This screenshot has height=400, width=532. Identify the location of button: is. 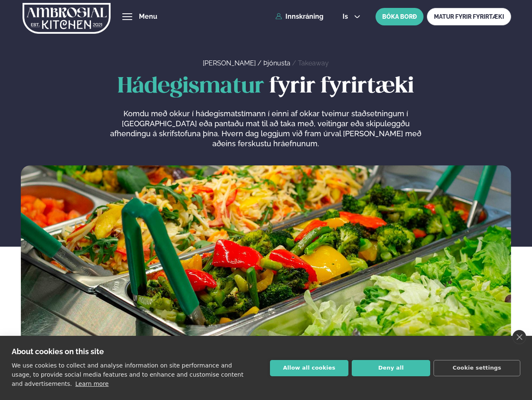
(351, 17).